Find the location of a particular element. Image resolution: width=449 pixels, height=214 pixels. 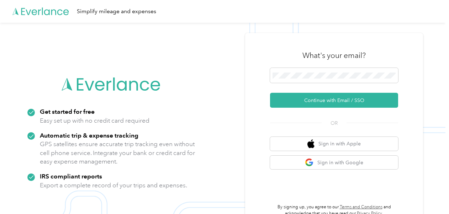

strong: IRS compliant reports is located at coordinates (71, 176).